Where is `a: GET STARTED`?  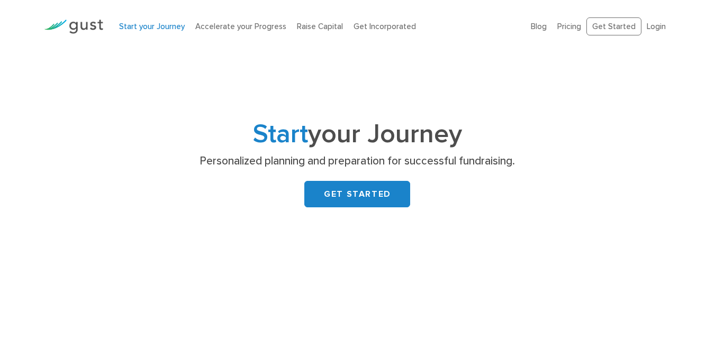
a: GET STARTED is located at coordinates (357, 194).